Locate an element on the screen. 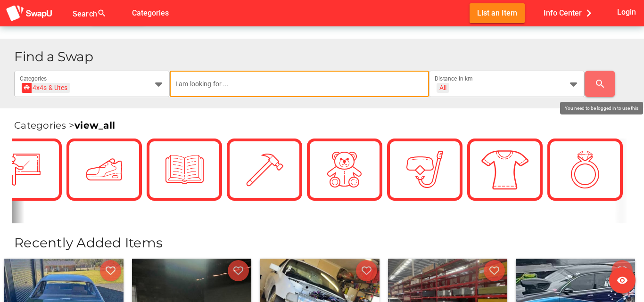 The width and height of the screenshot is (644, 302). button: Categories is located at coordinates (150, 13).